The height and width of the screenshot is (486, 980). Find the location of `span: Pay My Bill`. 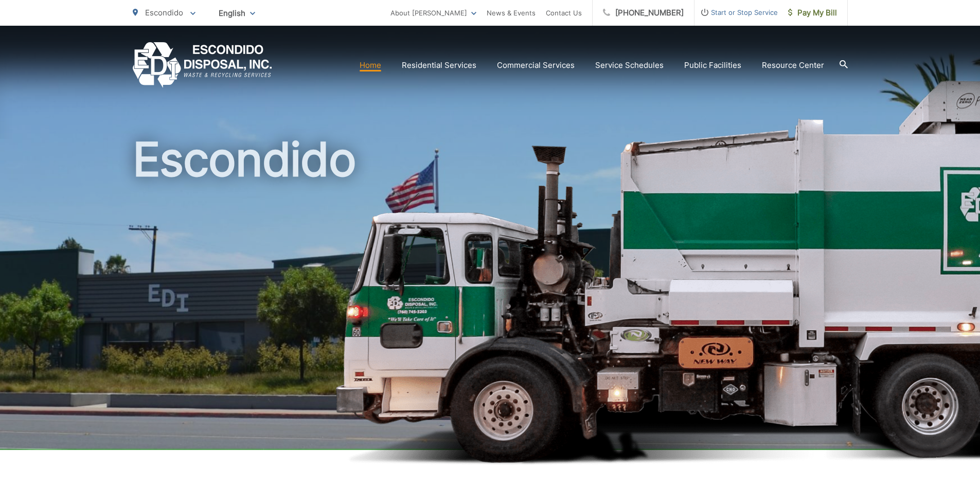

span: Pay My Bill is located at coordinates (812, 13).